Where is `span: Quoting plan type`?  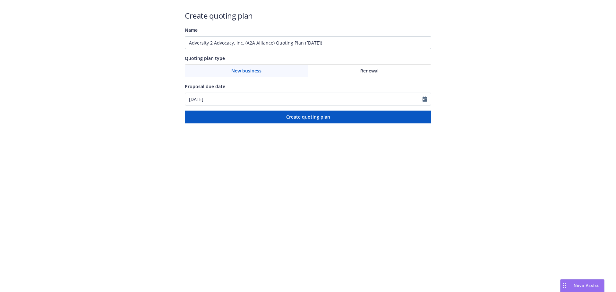 span: Quoting plan type is located at coordinates (205, 58).